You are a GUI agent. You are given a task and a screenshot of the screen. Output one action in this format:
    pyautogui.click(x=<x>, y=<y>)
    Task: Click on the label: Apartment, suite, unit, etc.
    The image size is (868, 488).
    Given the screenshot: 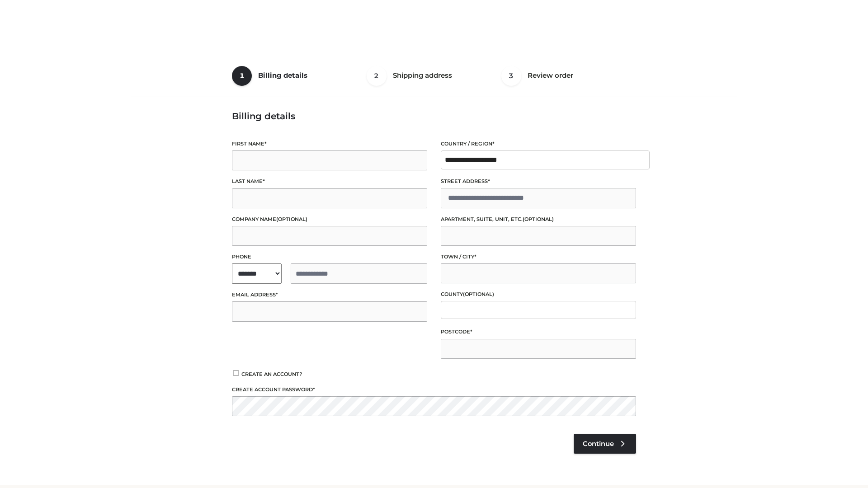 What is the action you would take?
    pyautogui.click(x=538, y=219)
    